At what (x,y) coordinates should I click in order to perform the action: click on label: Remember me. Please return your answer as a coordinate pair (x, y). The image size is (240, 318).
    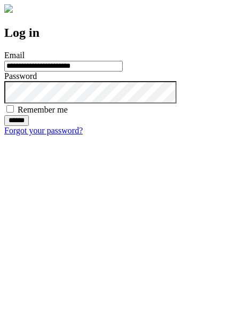
    Looking at the image, I should click on (43, 110).